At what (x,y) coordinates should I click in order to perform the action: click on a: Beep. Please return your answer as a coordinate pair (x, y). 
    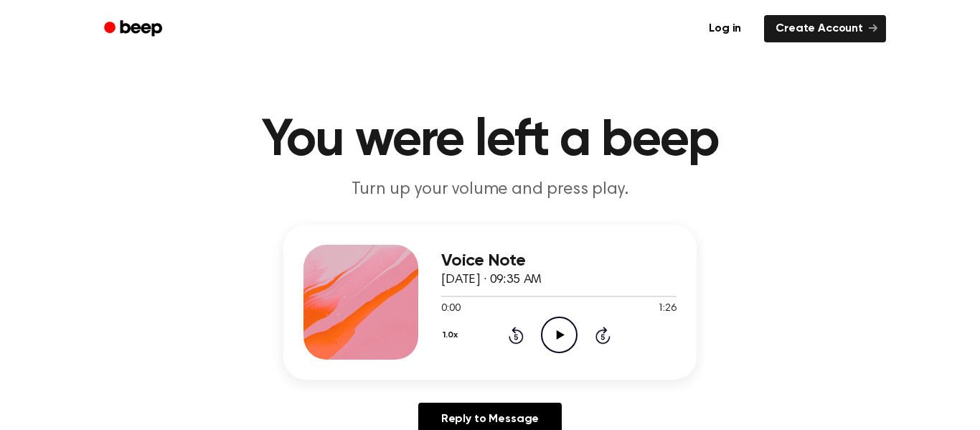
    Looking at the image, I should click on (134, 29).